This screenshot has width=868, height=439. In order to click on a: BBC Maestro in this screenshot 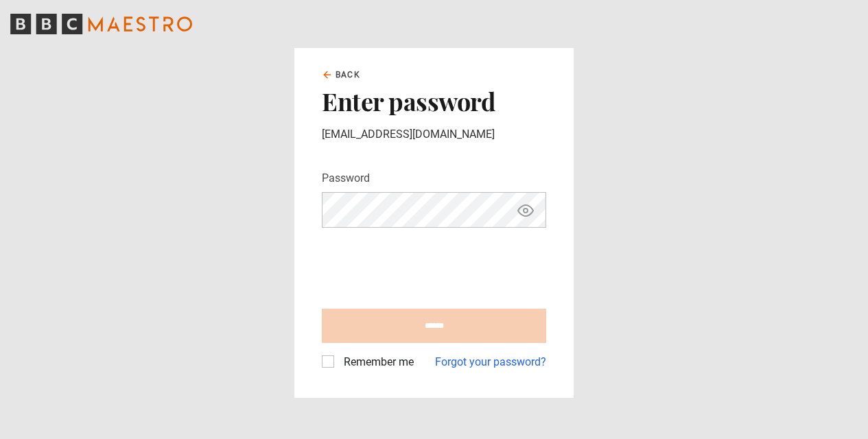, I will do `click(101, 24)`.